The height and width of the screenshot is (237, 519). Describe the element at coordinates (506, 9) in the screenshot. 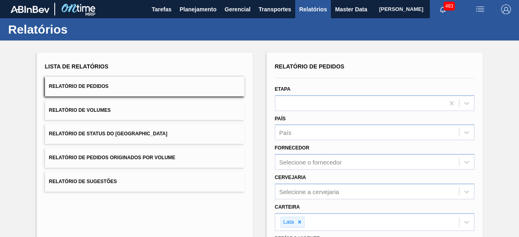

I see `img: Logout` at that location.